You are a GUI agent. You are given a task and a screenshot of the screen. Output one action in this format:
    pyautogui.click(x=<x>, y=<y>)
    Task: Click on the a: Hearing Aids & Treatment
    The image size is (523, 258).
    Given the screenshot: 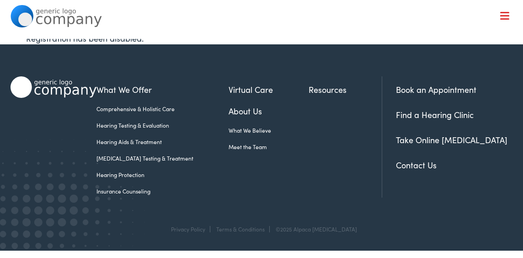 What is the action you would take?
    pyautogui.click(x=162, y=142)
    